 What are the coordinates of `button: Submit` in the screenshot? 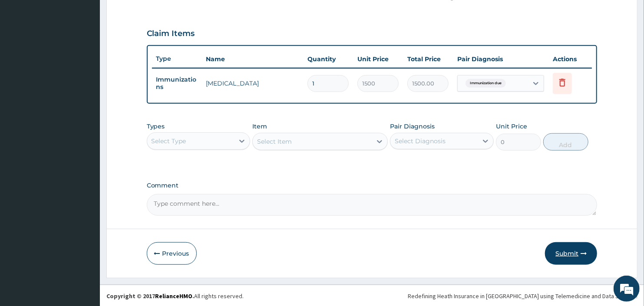 It's located at (571, 253).